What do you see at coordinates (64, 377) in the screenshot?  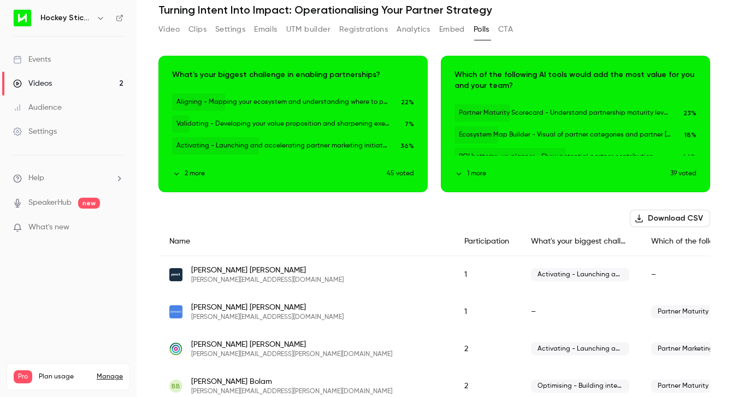 I see `span: Plan usage` at bounding box center [64, 377].